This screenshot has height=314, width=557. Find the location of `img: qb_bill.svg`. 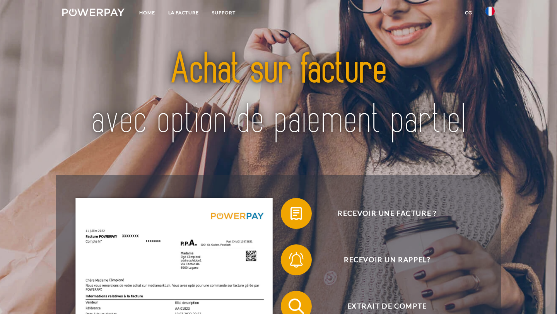

img: qb_bill.svg is located at coordinates (296, 213).